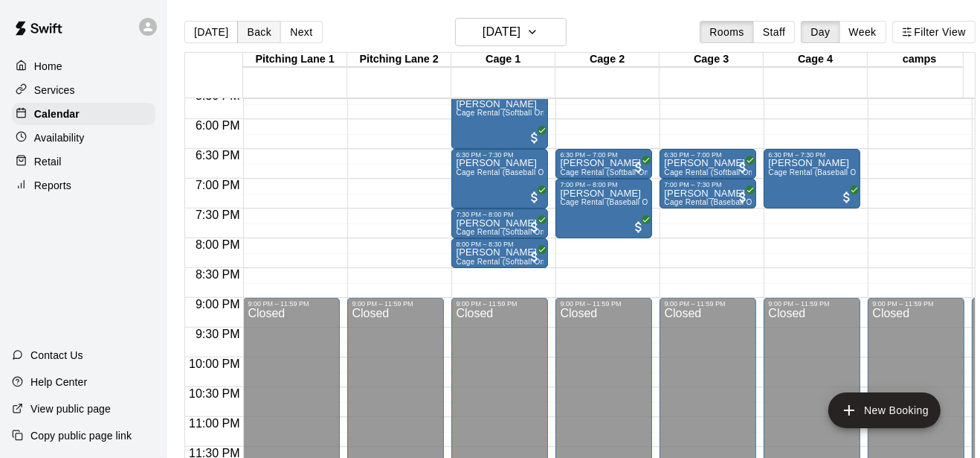  I want to click on div: camps, so click(921, 59).